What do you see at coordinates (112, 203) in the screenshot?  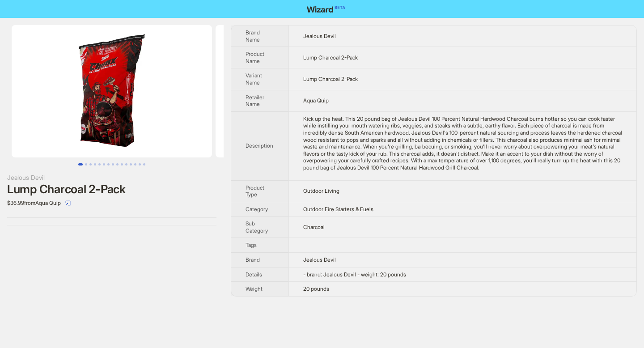 I see `div: $36.99 from Aqua Quip` at bounding box center [112, 203].